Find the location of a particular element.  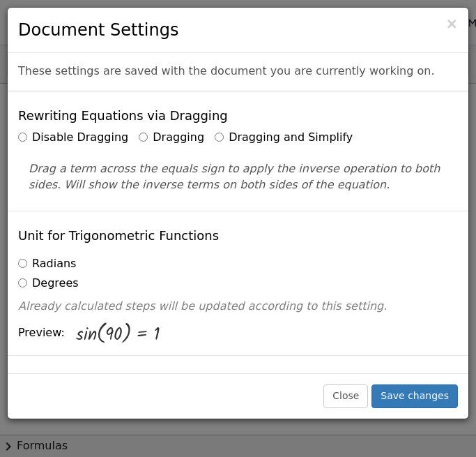

p: Already calculated steps will be updated according to this setting. is located at coordinates (238, 306).